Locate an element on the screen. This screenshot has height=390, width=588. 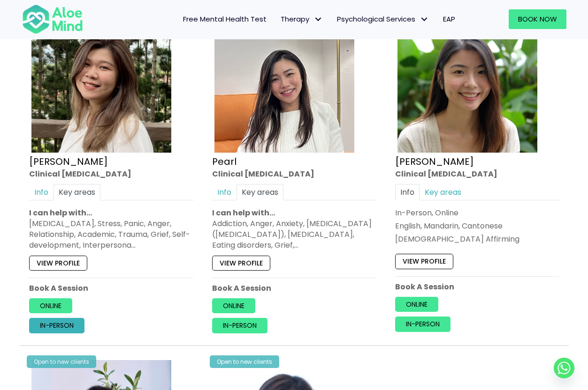
span: Psychological Services: submenu is located at coordinates (424, 19).